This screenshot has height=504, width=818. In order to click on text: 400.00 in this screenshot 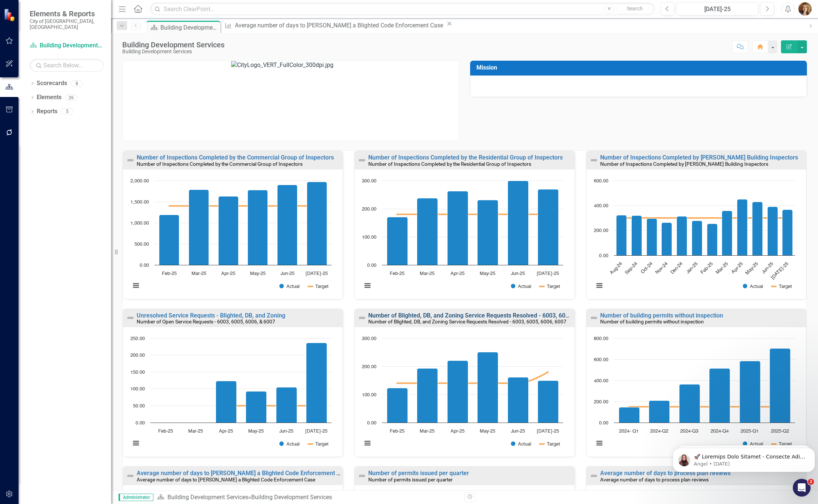, I will do `click(601, 381)`.